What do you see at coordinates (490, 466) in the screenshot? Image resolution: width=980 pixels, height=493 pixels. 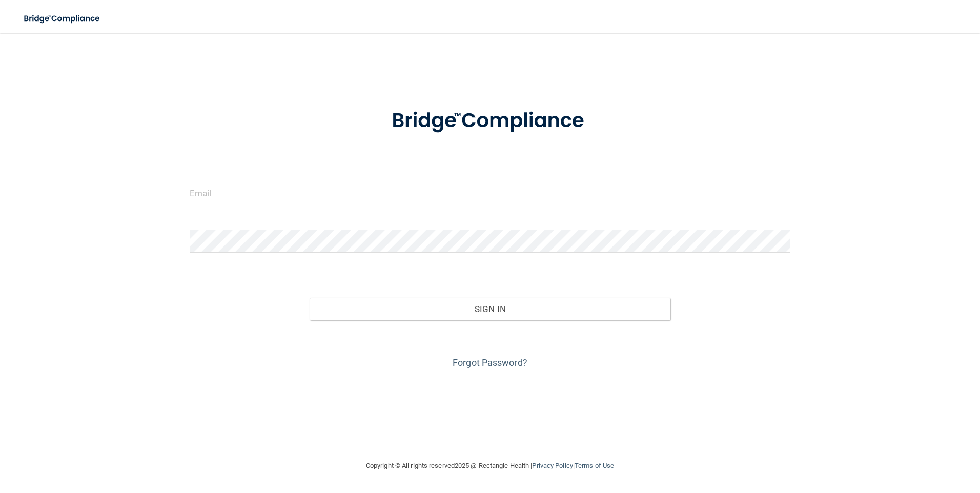 I see `div: Copyright © All rights reserved 2025 @ Rectangle Health | |` at bounding box center [490, 466].